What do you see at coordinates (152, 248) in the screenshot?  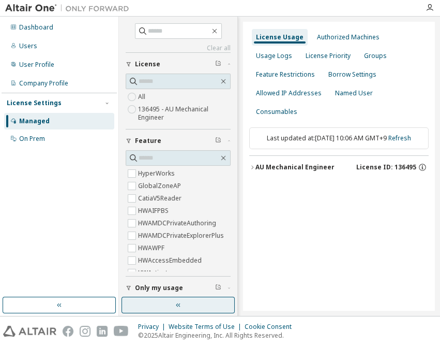 I see `label: HWAWPF` at bounding box center [152, 248].